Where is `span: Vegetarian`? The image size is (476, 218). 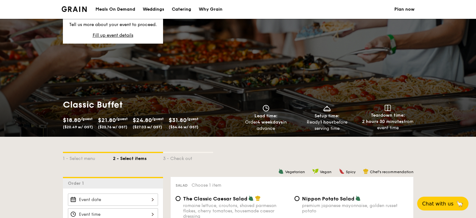
span: Vegetarian is located at coordinates (295, 172).